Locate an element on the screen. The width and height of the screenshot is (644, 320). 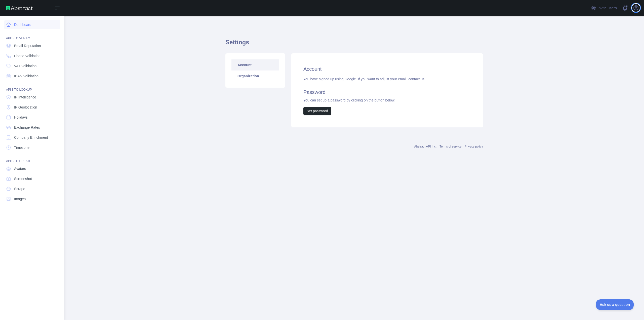
button: Invite users is located at coordinates (604, 8).